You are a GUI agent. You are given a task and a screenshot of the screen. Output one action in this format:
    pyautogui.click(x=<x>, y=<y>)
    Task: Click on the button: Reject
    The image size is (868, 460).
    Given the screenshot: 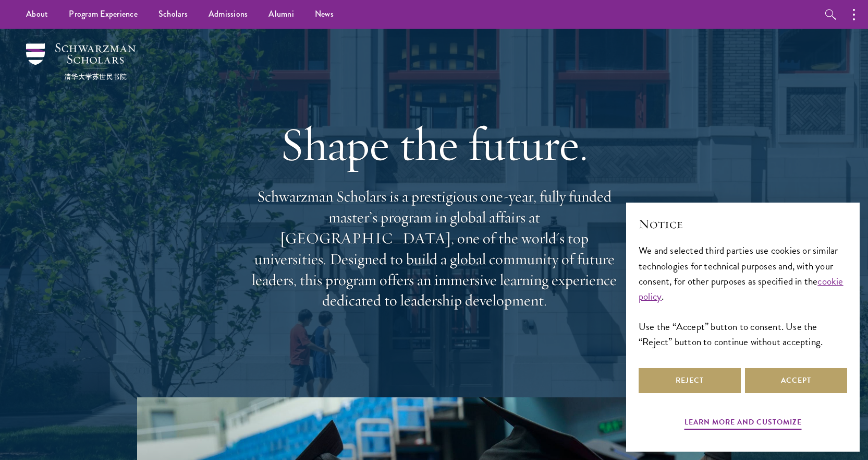 What is the action you would take?
    pyautogui.click(x=690, y=381)
    